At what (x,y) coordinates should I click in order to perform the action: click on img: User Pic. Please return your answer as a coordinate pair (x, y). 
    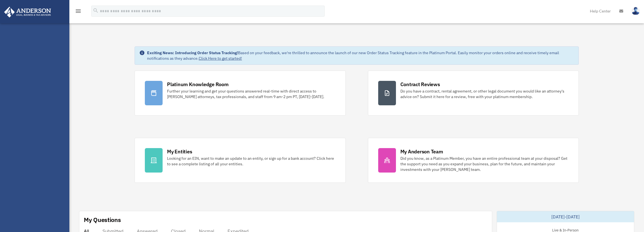
    Looking at the image, I should click on (635, 11).